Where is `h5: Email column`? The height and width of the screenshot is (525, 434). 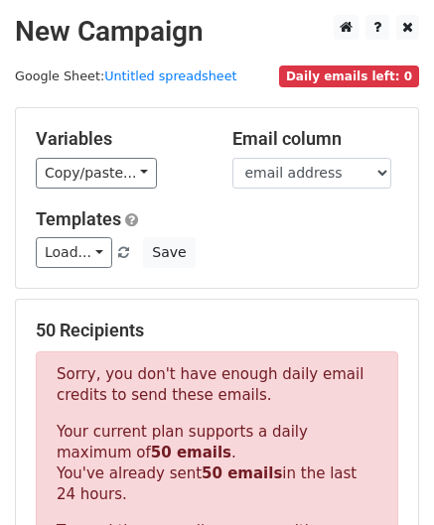
h5: Email column is located at coordinates (316, 139).